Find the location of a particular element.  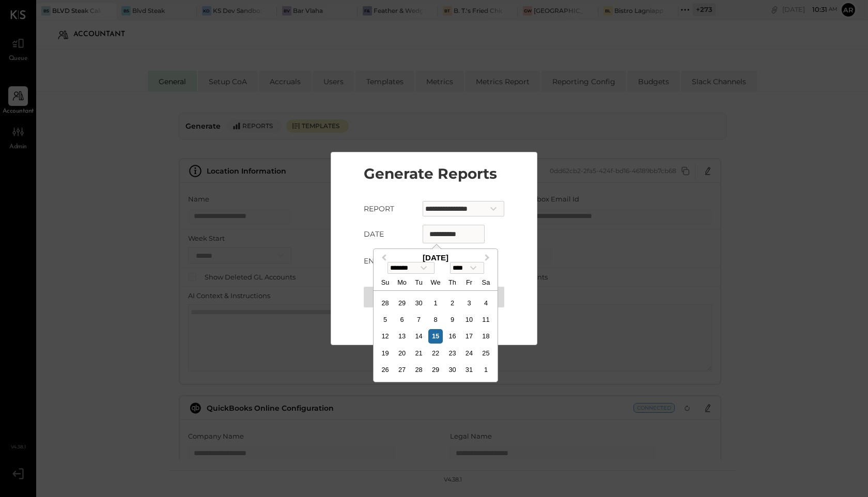

div: Monday is located at coordinates (402, 282).